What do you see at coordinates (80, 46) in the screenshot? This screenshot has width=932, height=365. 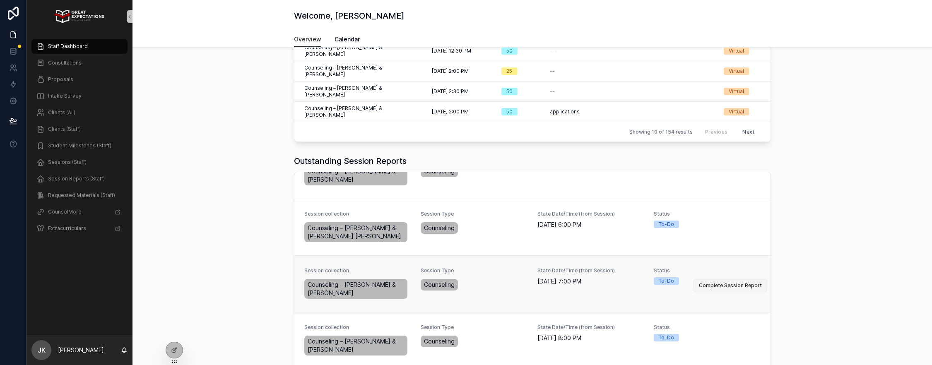 I see `a: Staff Dashboard` at bounding box center [80, 46].